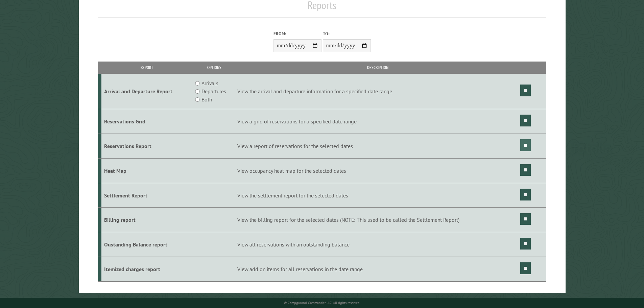 This screenshot has height=308, width=644. I want to click on th: Options, so click(214, 67).